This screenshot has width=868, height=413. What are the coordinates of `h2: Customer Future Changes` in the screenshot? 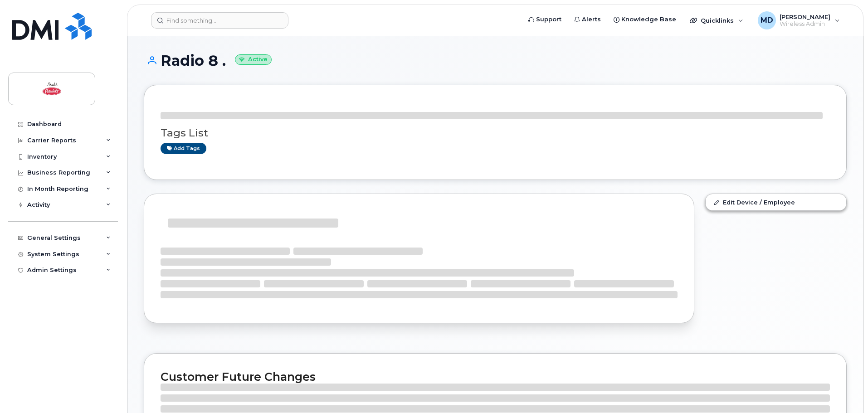 It's located at (495, 377).